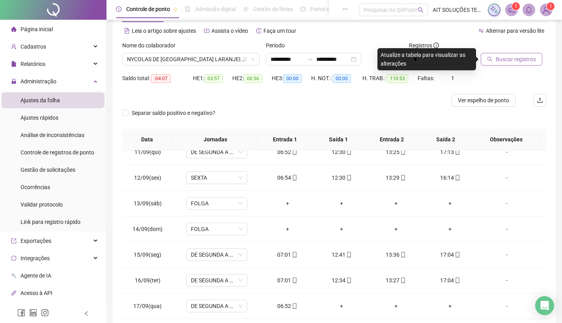 This screenshot has height=323, width=562. What do you see at coordinates (273, 9) in the screenshot?
I see `span: Gestão de férias` at bounding box center [273, 9].